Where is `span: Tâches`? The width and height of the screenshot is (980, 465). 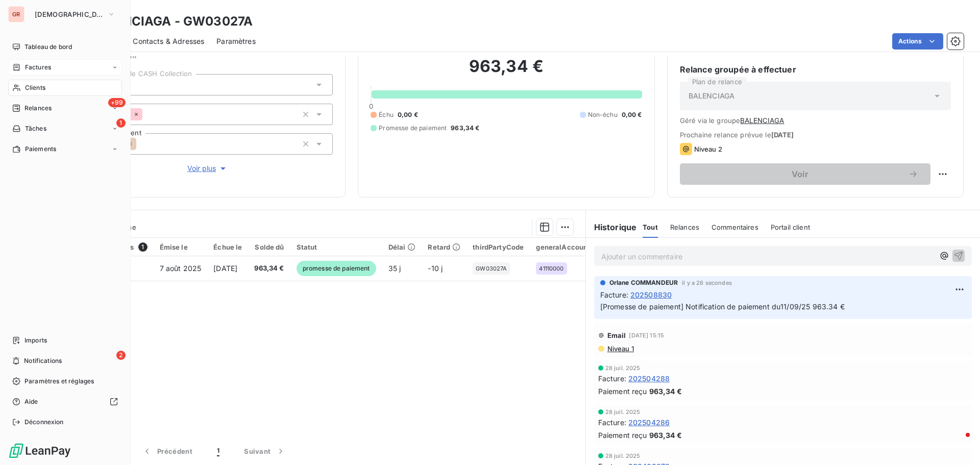 span: Tâches is located at coordinates (36, 129).